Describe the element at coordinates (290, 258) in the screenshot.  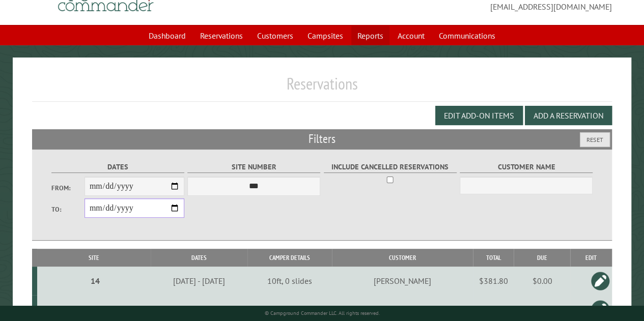
I see `th: Camper Details` at that location.